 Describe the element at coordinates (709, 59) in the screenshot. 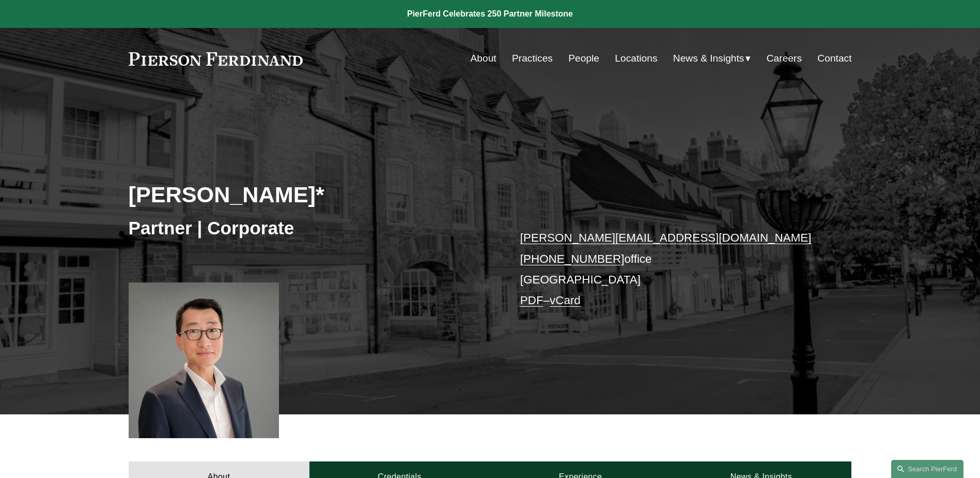

I see `span: News & Insights` at that location.